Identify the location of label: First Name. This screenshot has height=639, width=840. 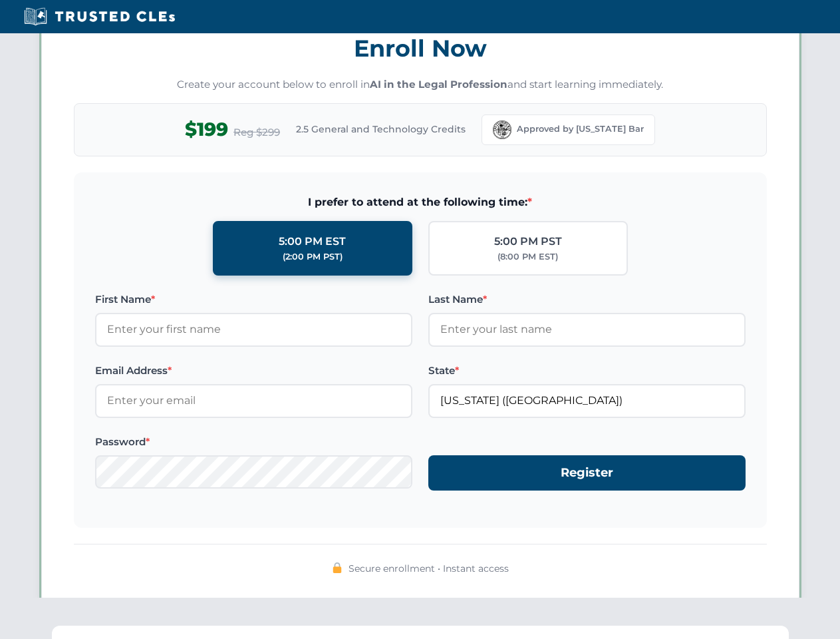
(254, 299).